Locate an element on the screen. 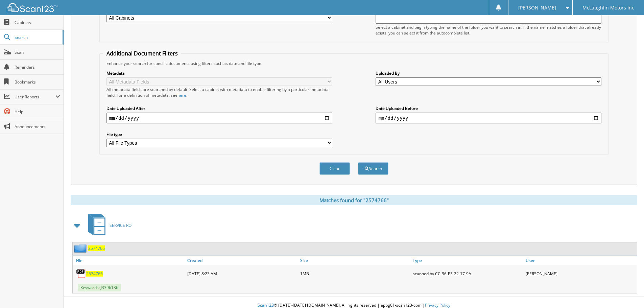 The image size is (644, 308). span: Search is located at coordinates (37, 37).